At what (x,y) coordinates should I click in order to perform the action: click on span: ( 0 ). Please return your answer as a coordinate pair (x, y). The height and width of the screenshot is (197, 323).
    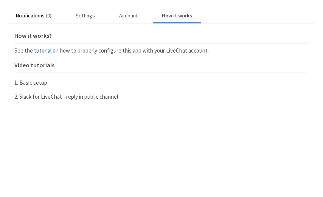
    Looking at the image, I should click on (48, 16).